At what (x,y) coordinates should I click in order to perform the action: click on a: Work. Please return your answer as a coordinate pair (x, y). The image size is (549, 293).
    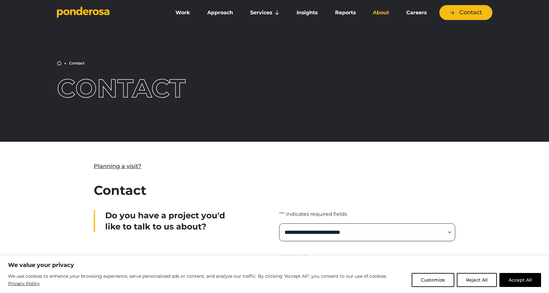
    Looking at the image, I should click on (183, 13).